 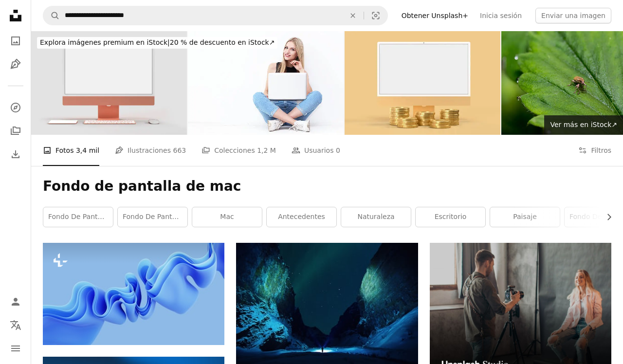 I want to click on a: paisaje, so click(x=525, y=217).